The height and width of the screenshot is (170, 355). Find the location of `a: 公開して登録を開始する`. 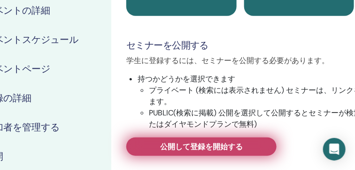

a: 公開して登録を開始する is located at coordinates (201, 146).